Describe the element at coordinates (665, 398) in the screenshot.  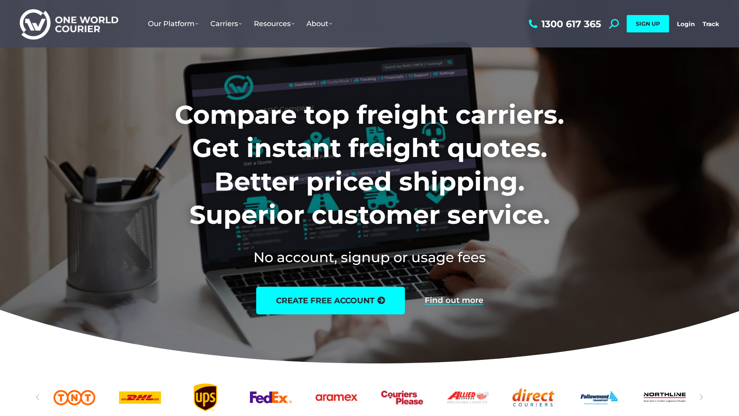
I see `div: 11 / 25` at that location.